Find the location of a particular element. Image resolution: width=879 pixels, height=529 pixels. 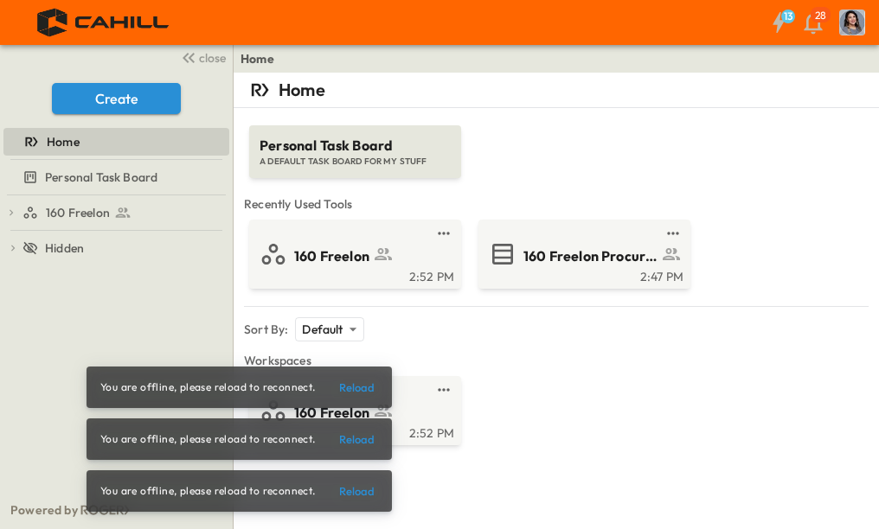

h6: 13 is located at coordinates (788, 16).